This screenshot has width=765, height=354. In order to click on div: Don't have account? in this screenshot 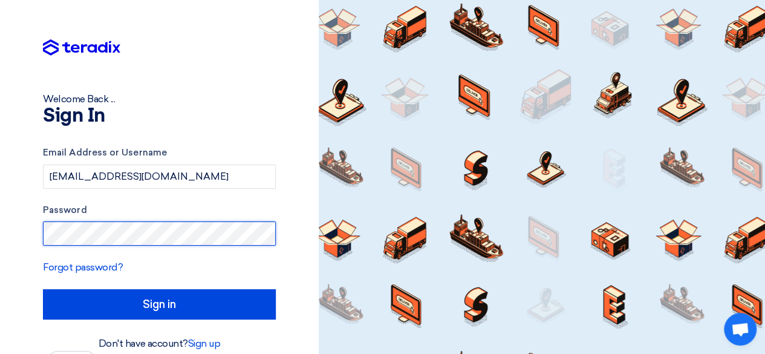, I will do `click(159, 343)`.